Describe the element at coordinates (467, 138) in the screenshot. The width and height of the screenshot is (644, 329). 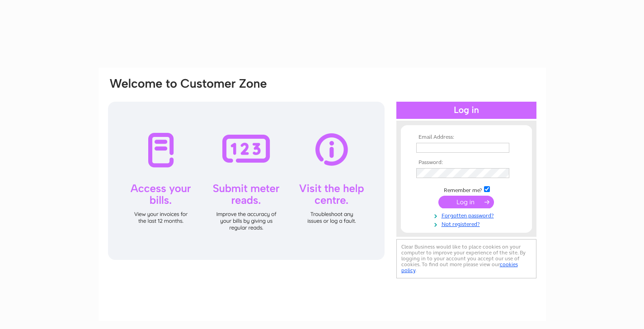
I see `th: Email Address:` at that location.